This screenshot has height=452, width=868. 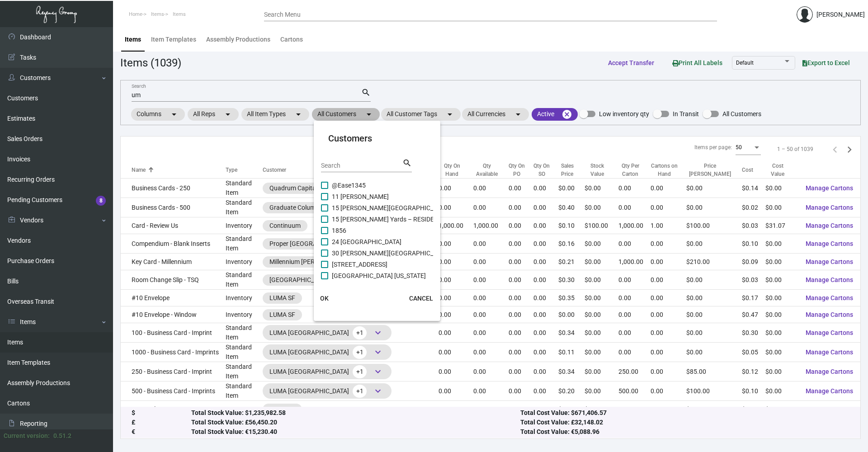 What do you see at coordinates (63, 436) in the screenshot?
I see `div: 0.51.2` at bounding box center [63, 436].